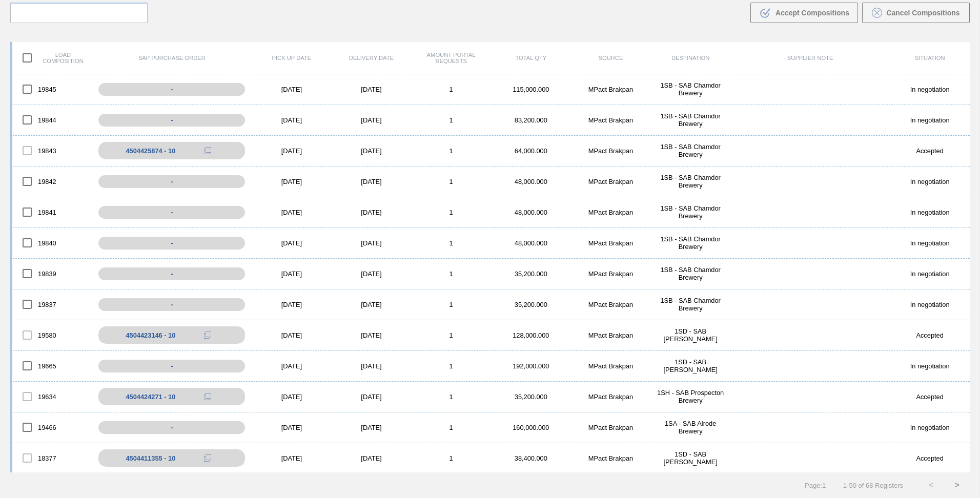 The width and height of the screenshot is (980, 498). I want to click on div: 19839, so click(52, 273).